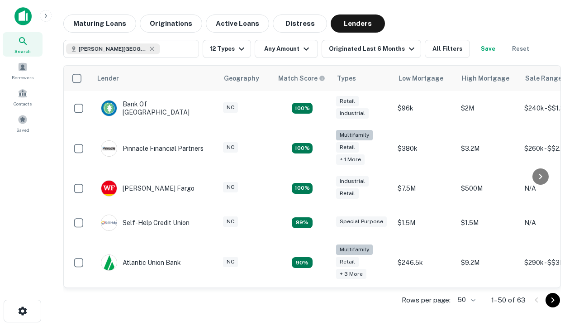  What do you see at coordinates (425, 78) in the screenshot?
I see `th: Low Mortgage` at bounding box center [425, 78].